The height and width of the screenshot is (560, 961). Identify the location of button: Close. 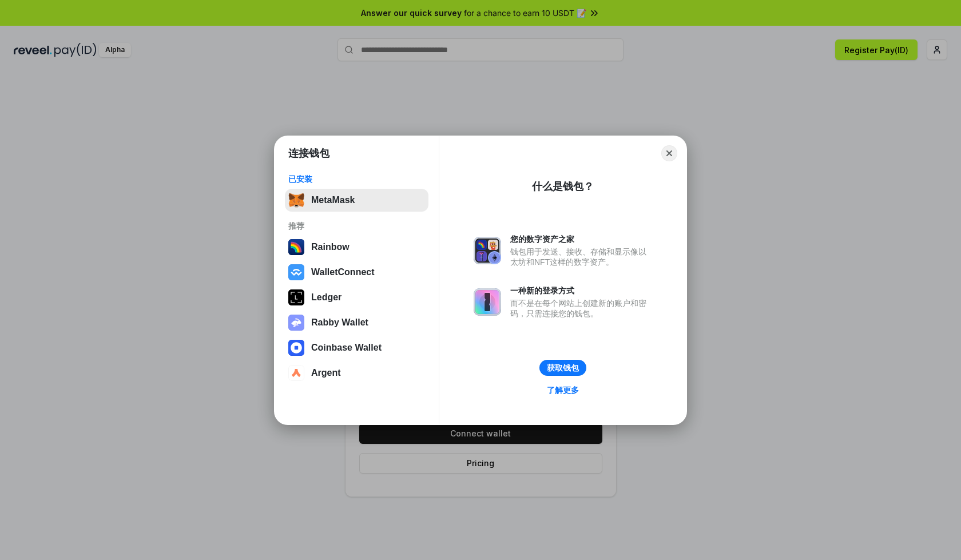
(669, 153).